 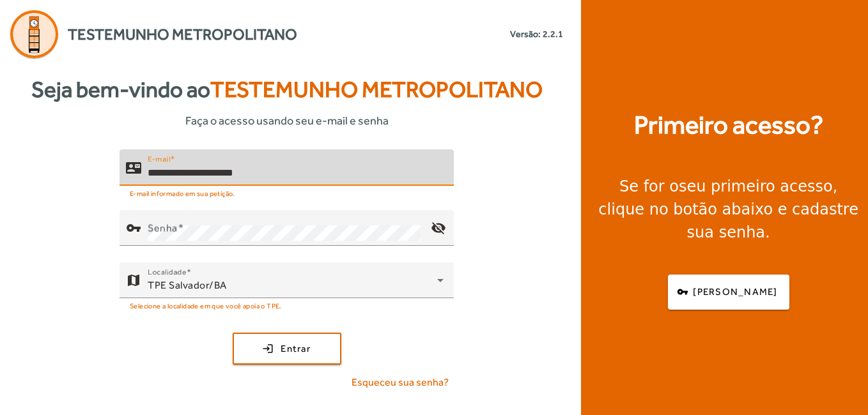 What do you see at coordinates (133, 280) in the screenshot?
I see `mat-icon: map` at bounding box center [133, 280].